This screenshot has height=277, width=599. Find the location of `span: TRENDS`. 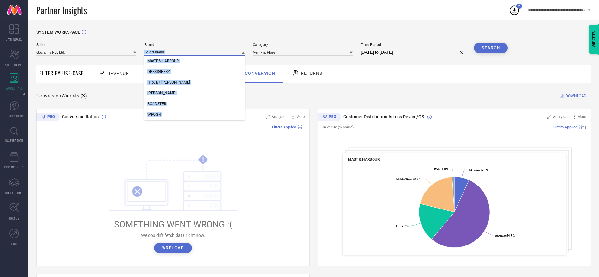

span: TRENDS is located at coordinates (14, 218).